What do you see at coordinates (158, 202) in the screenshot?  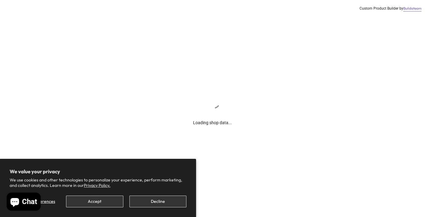 I see `button: Decline` at bounding box center [158, 202].